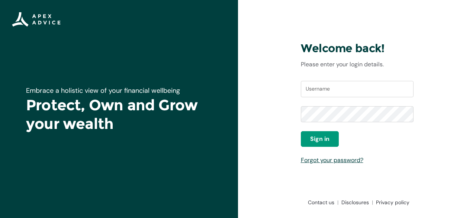 The image size is (476, 218). I want to click on a: Disclosures, so click(356, 202).